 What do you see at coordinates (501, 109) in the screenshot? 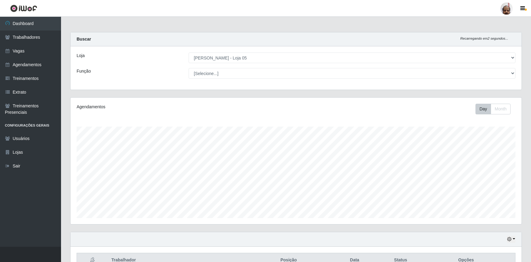
I see `button: Month` at bounding box center [501, 109].